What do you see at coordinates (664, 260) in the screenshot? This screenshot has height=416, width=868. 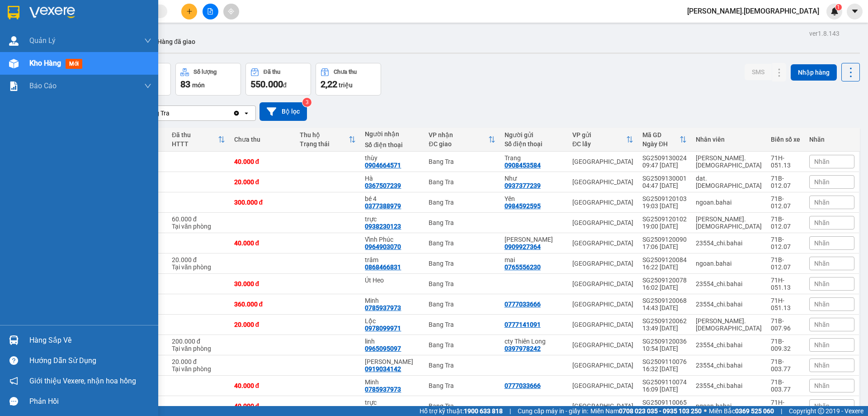 I see `div: SG2509120084` at bounding box center [664, 260].